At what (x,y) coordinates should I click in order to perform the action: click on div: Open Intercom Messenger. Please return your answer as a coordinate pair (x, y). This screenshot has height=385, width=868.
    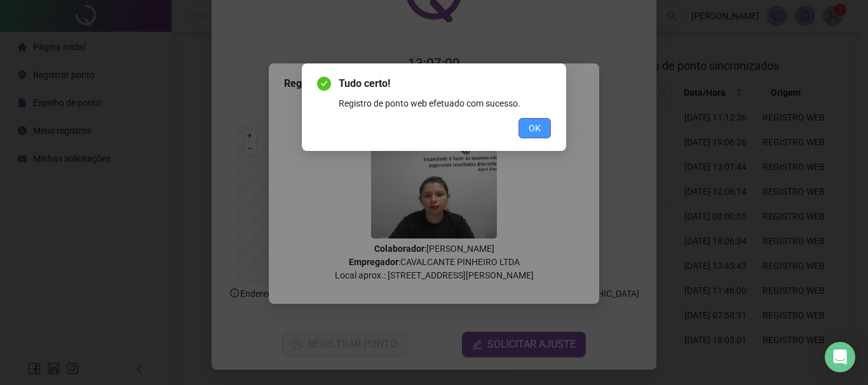
    Looking at the image, I should click on (840, 357).